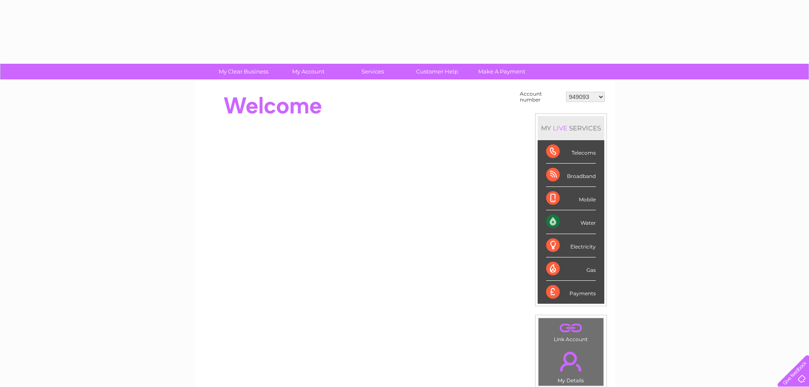 The image size is (809, 387). What do you see at coordinates (308, 71) in the screenshot?
I see `a: My Account` at bounding box center [308, 71].